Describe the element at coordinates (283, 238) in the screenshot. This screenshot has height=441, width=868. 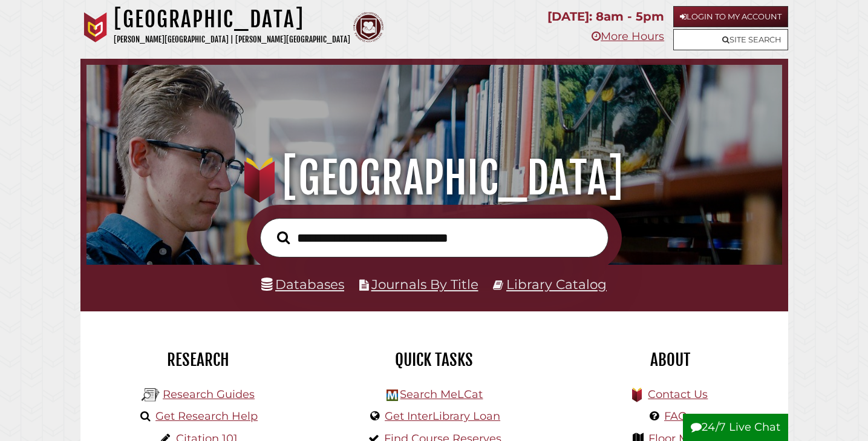
I see `i: Search` at that location.